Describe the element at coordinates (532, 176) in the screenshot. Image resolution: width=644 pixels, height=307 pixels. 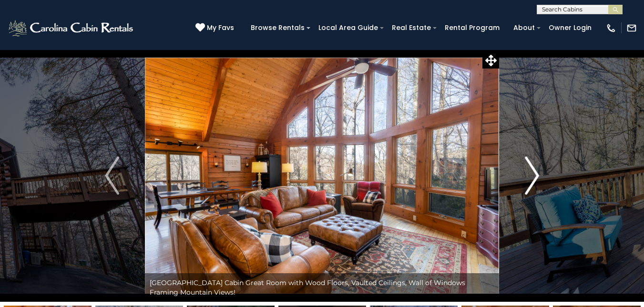
I see `button: Next` at that location.